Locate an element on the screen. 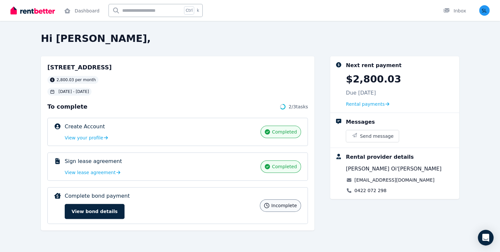 This screenshot has width=500, height=252. p: Sign lease agreement is located at coordinates (93, 161).